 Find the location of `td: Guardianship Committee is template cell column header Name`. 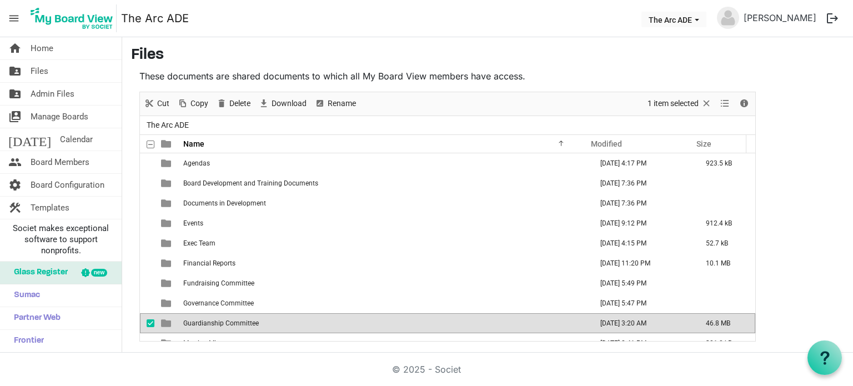

td: Guardianship Committee is template cell column header Name is located at coordinates (384, 323).